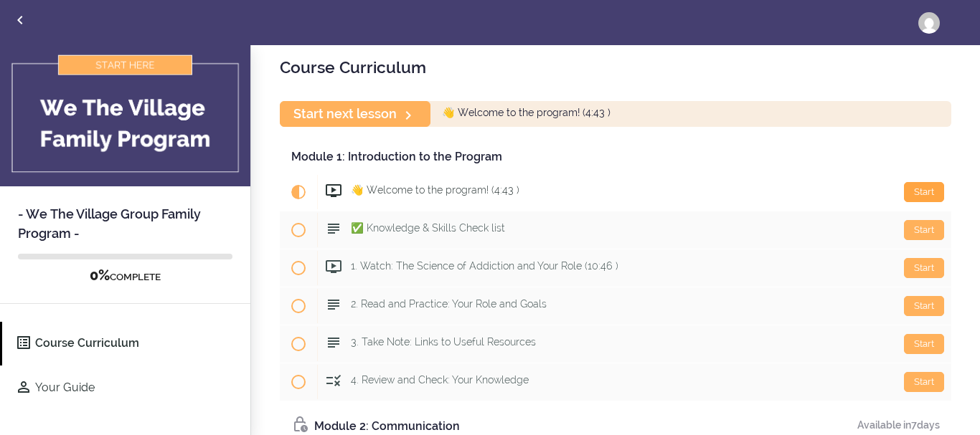  I want to click on a: Start ✅ Knowledge & Skills Check list, so click(616, 230).